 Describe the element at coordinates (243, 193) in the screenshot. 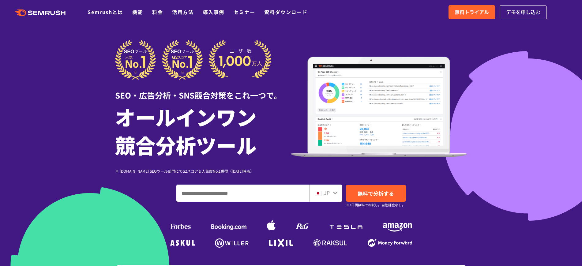

I see `input: ドメイン、キーワードまたはURLを入力してください` at that location.